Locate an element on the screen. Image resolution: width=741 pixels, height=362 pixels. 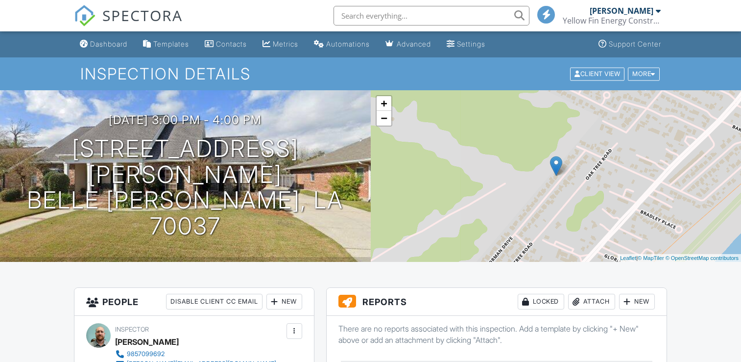
div: Templates is located at coordinates (171, 44).